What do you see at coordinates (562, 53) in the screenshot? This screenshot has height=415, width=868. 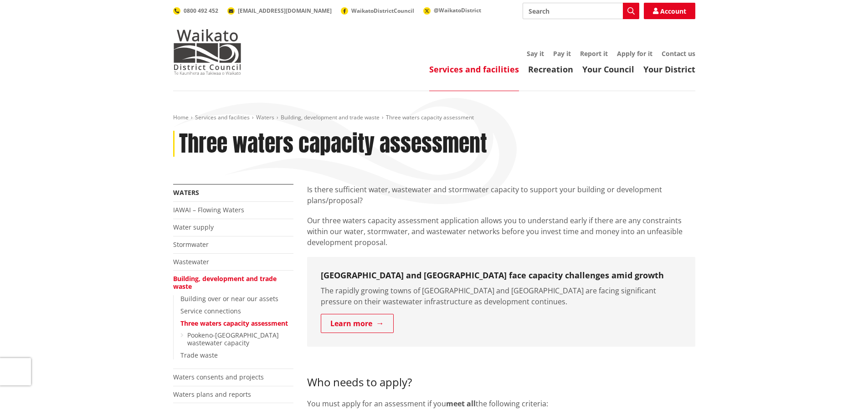 I see `a: Pay it` at bounding box center [562, 53].